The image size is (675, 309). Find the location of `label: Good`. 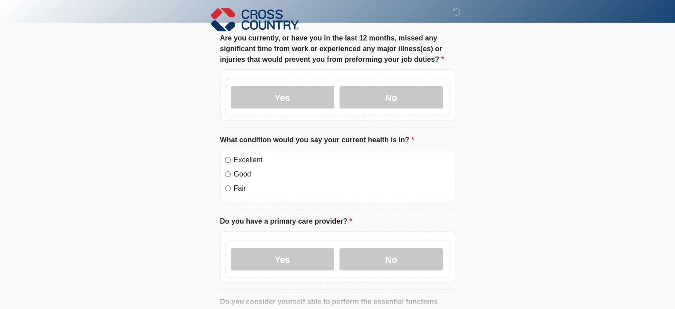

label: Good is located at coordinates (342, 174).